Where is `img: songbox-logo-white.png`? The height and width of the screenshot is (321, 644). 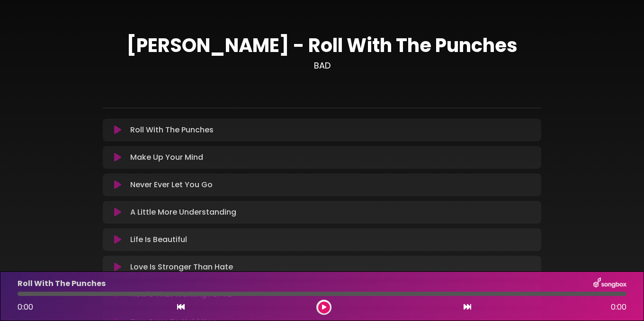
img: songbox-logo-white.png is located at coordinates (610, 284).